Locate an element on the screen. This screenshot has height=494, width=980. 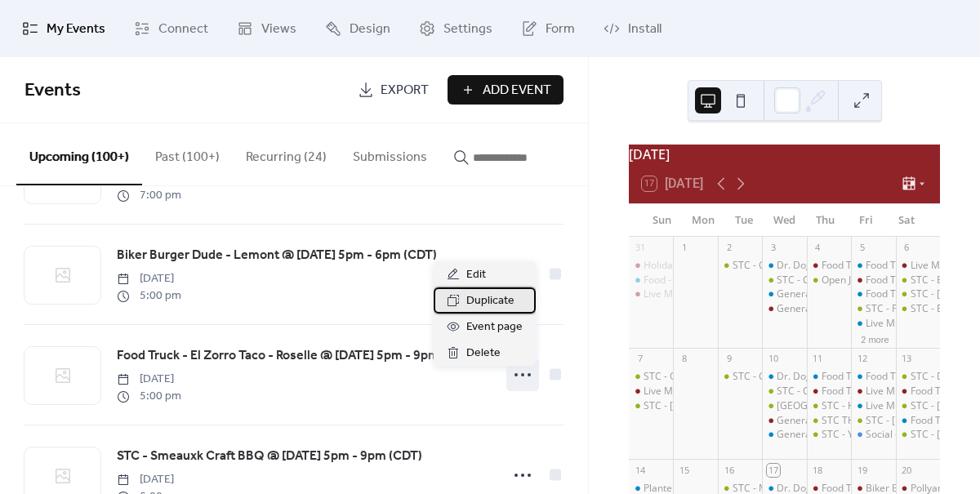
a: Views is located at coordinates (266, 29).